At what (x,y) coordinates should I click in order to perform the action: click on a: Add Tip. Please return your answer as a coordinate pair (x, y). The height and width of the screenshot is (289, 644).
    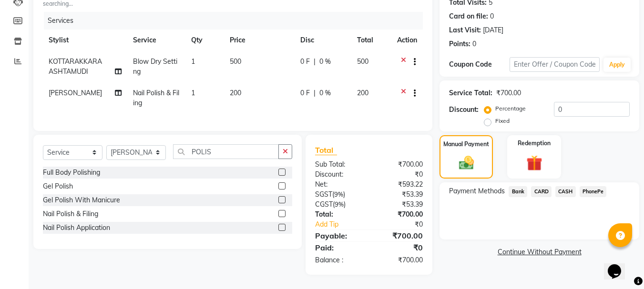
    Looking at the image, I should click on (343, 224).